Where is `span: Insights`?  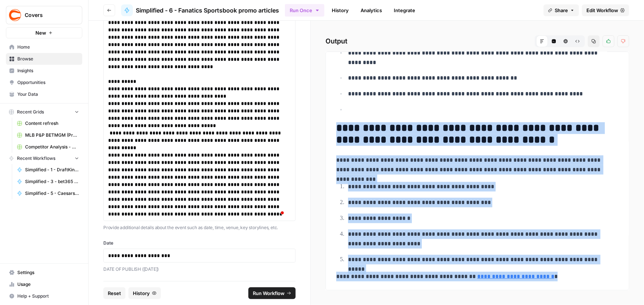
span: Insights is located at coordinates (48, 71).